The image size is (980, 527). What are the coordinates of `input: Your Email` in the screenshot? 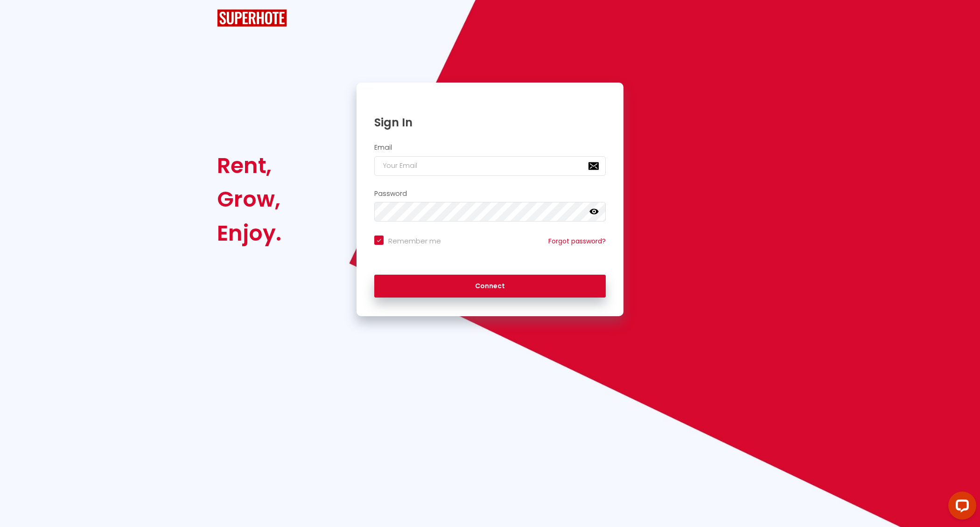 It's located at (490, 166).